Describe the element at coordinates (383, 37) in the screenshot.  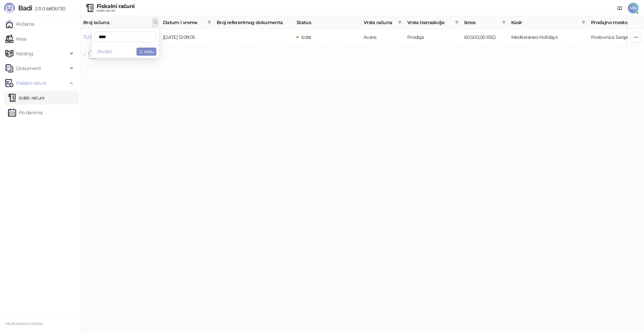
I see `td: Avans` at that location.